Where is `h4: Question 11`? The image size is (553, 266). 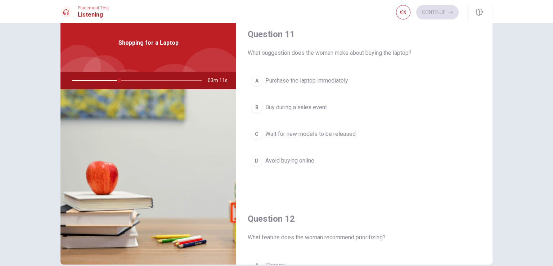 h4: Question 11 is located at coordinates (365, 34).